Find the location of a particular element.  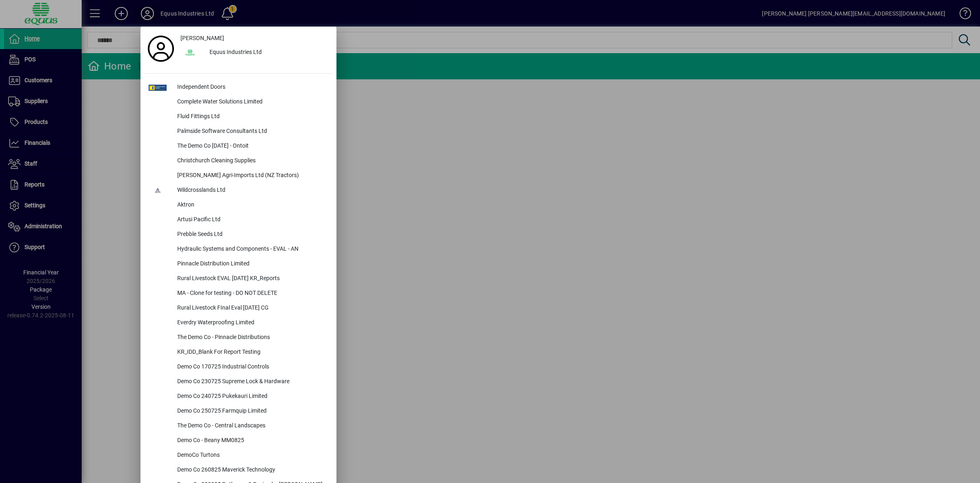

button: Demo Co 240725 Pukekauri Limited is located at coordinates (239, 396).